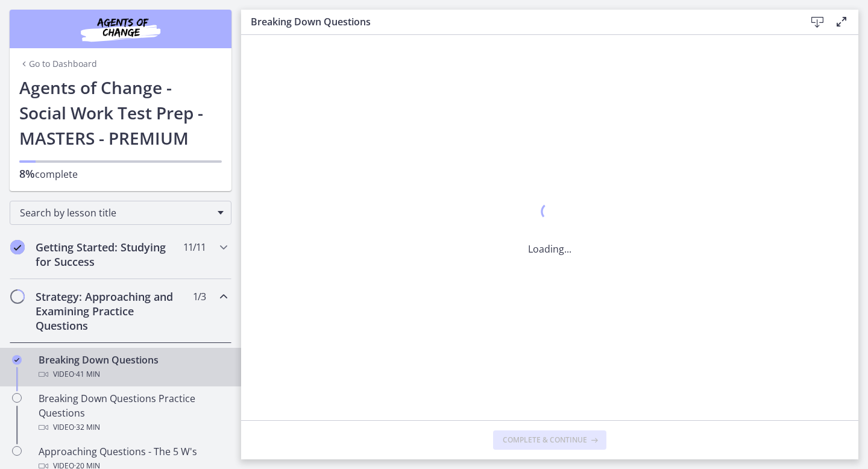 This screenshot has height=469, width=868. I want to click on a: Go to Dashboard, so click(58, 64).